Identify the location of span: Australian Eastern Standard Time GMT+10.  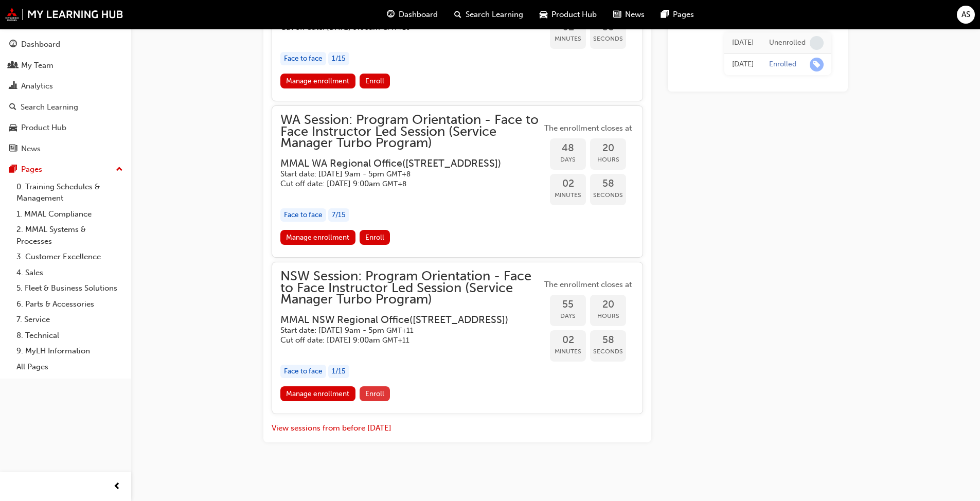
(396, 27).